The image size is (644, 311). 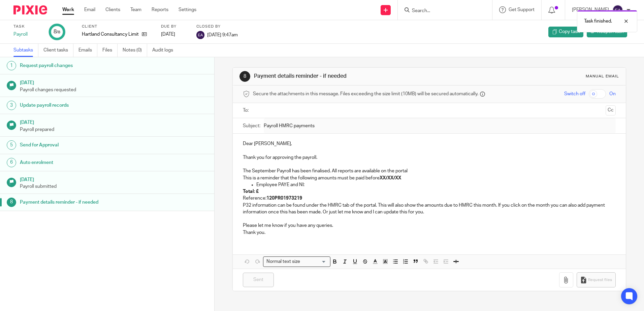 I want to click on label: Closed by, so click(x=217, y=26).